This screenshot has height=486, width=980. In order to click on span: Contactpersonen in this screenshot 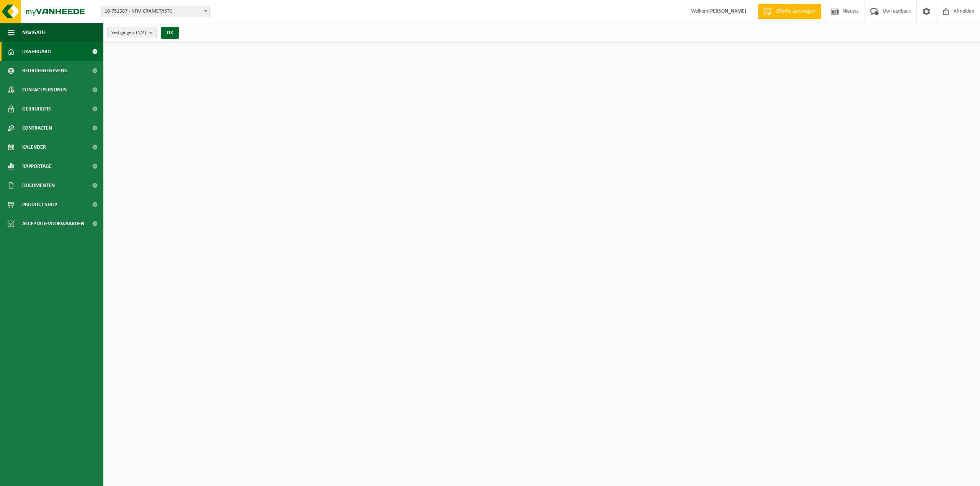, I will do `click(45, 90)`.